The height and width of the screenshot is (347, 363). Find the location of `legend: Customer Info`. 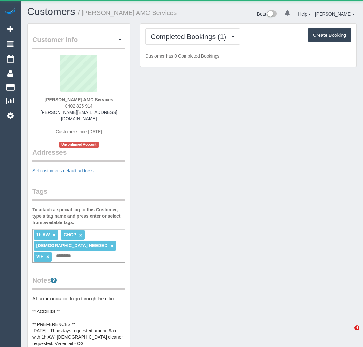

legend: Customer Info is located at coordinates (79, 42).